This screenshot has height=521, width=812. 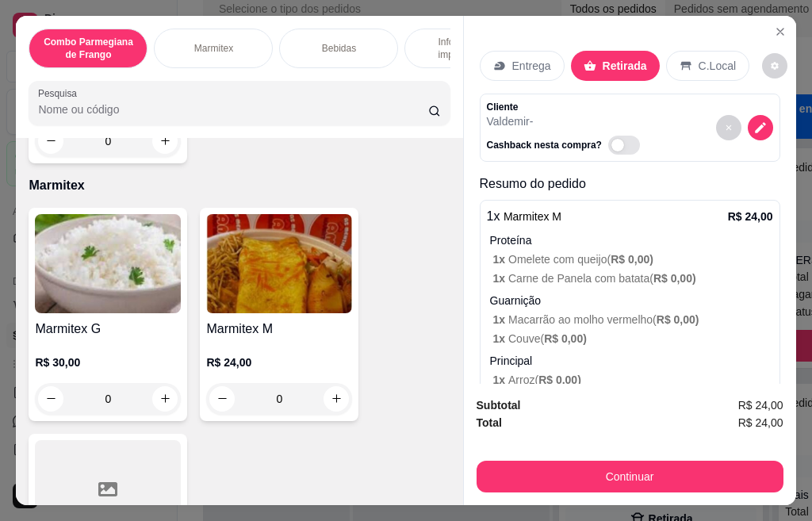 What do you see at coordinates (633, 278) in the screenshot?
I see `p: Carne de Panela com batata (` at bounding box center [633, 278].